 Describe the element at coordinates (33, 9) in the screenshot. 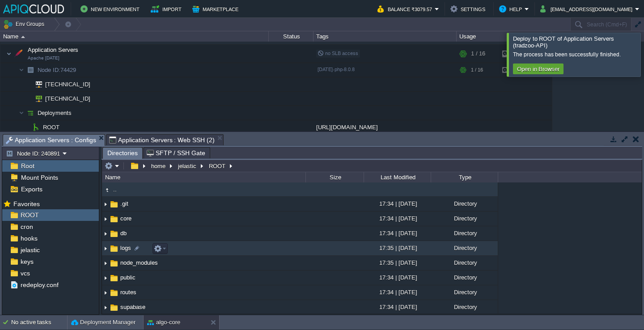

I see `img: APIQCloud` at that location.